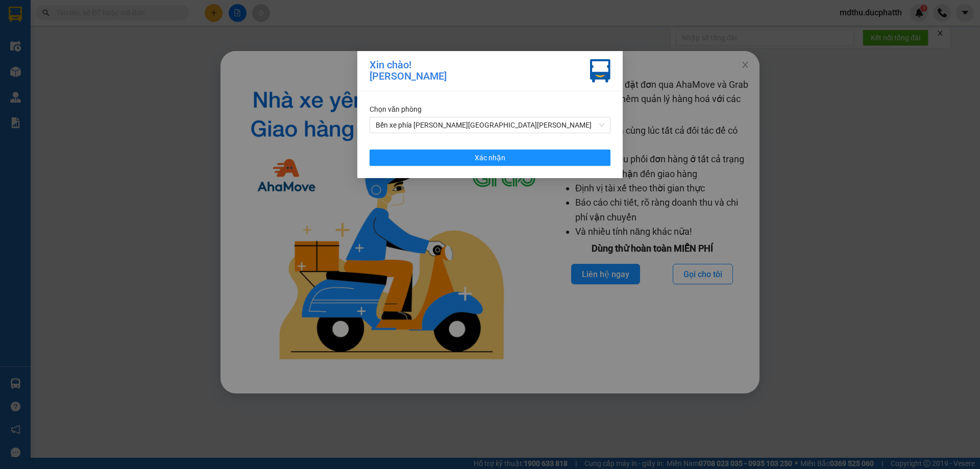 The width and height of the screenshot is (980, 469). What do you see at coordinates (600, 71) in the screenshot?
I see `img: vxr-icon` at bounding box center [600, 71].